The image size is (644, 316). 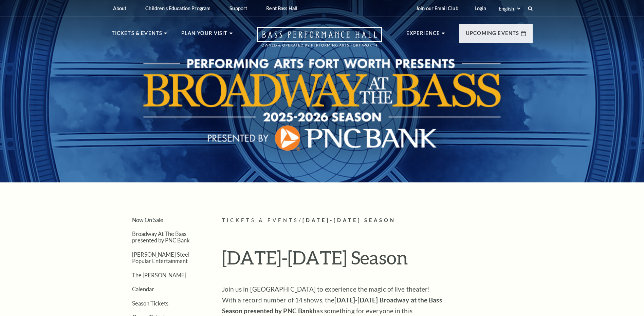 What do you see at coordinates (150, 303) in the screenshot?
I see `a: Season Tickets` at bounding box center [150, 303].